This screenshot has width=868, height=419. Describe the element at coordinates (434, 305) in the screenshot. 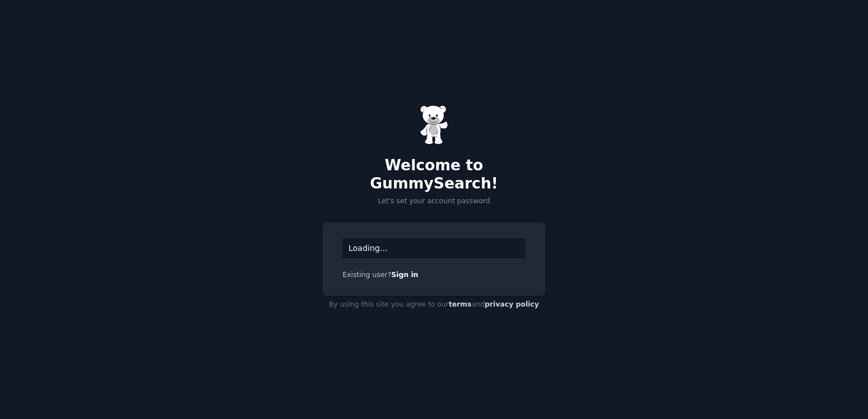

I see `div: By using this site you agree to our and` at that location.